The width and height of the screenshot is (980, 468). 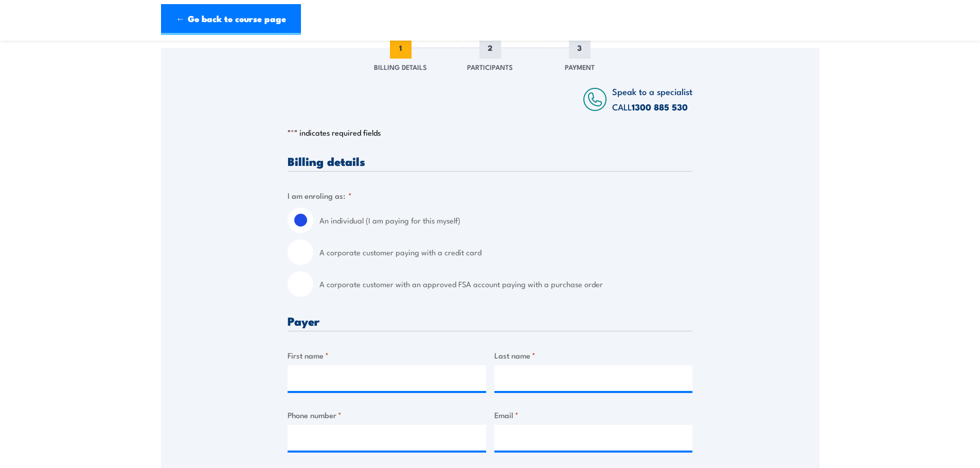 What do you see at coordinates (579, 67) in the screenshot?
I see `span: Payment` at bounding box center [579, 67].